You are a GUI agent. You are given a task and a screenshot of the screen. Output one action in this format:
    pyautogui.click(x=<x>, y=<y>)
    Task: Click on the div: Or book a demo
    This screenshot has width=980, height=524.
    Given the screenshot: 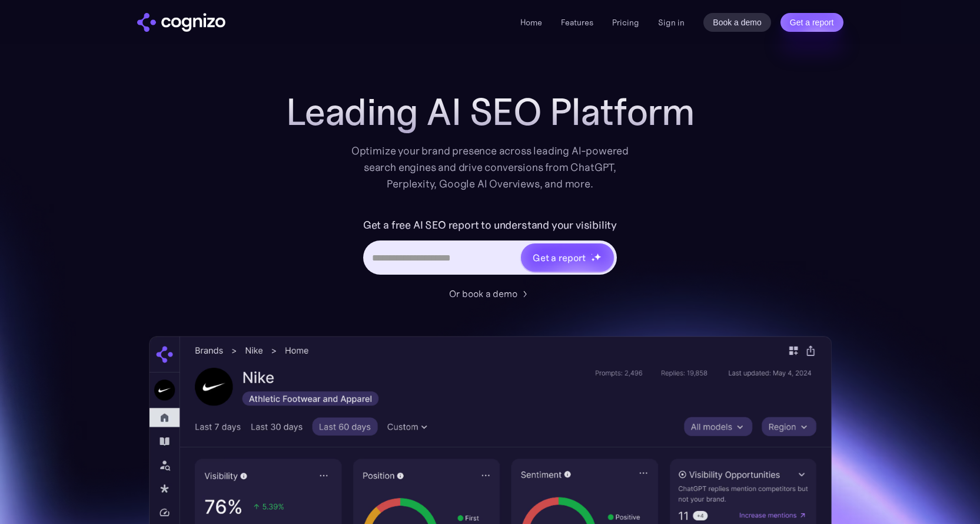 What is the action you would take?
    pyautogui.click(x=483, y=294)
    